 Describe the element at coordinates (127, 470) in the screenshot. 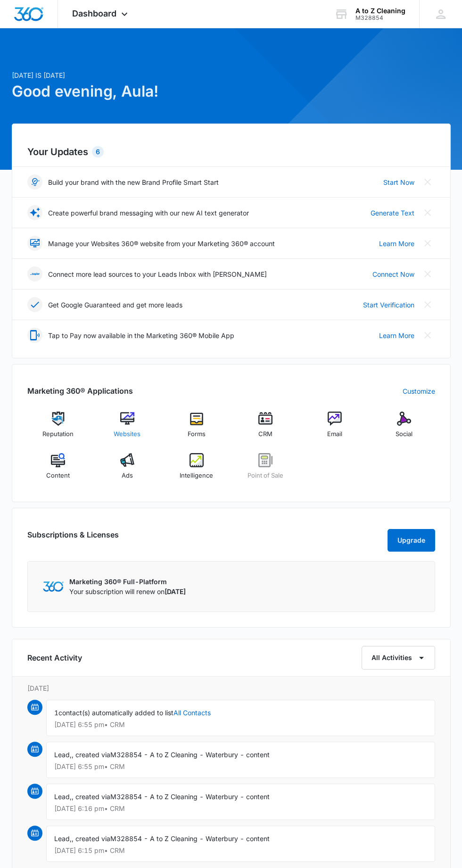

I see `a: Ads` at that location.